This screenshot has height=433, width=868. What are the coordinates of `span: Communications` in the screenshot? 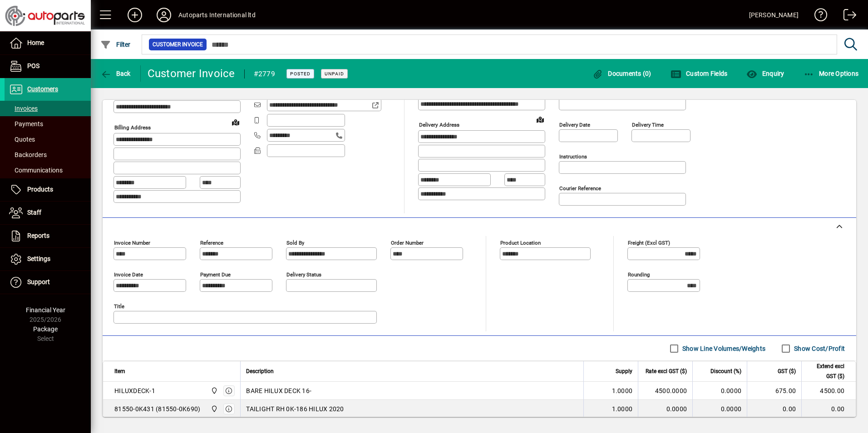 It's located at (36, 170).